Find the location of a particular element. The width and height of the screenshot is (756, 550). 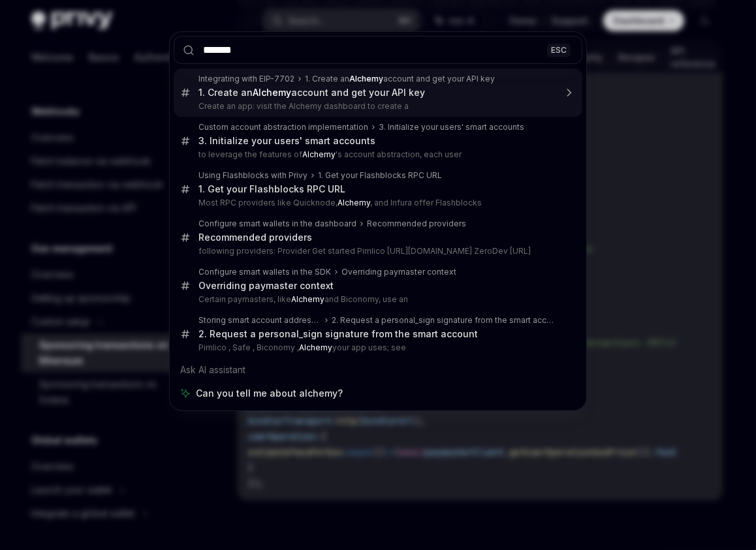

div: Configure smart wallets in the SDK is located at coordinates (264, 272).